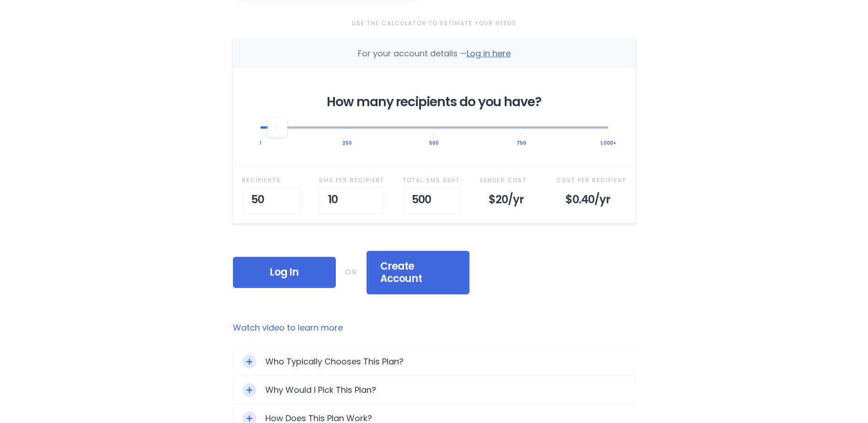 Image resolution: width=868 pixels, height=423 pixels. What do you see at coordinates (434, 328) in the screenshot?
I see `a: Watch video to learn more` at bounding box center [434, 328].